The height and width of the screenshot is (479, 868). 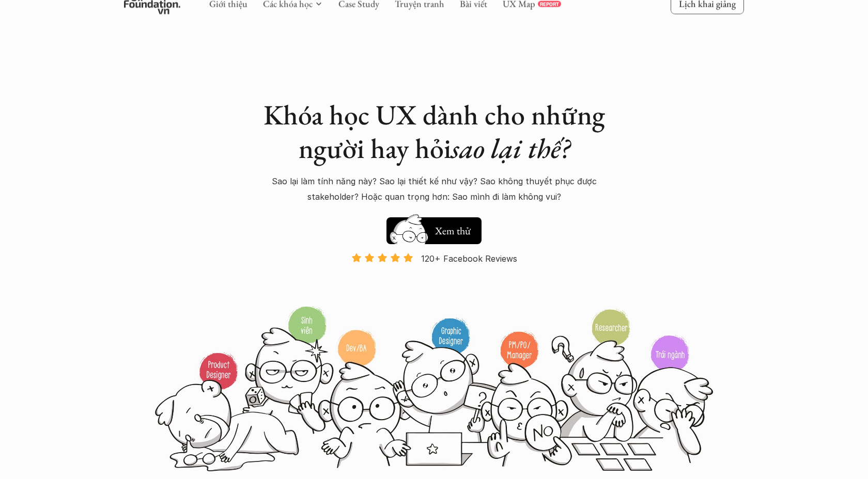 I want to click on p: Sao lại làm tính năng này? Sao lại thiết kế như vậy? Sao không thuyết phục được stakeholder? Hoặc..., so click(x=434, y=189).